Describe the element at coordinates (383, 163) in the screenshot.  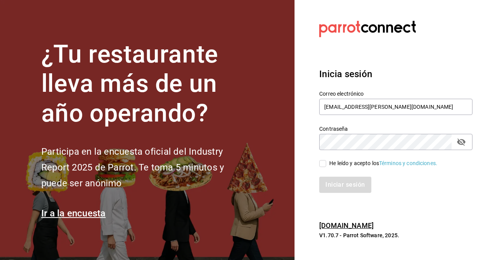
I see `div: He leído y acepto los` at that location.